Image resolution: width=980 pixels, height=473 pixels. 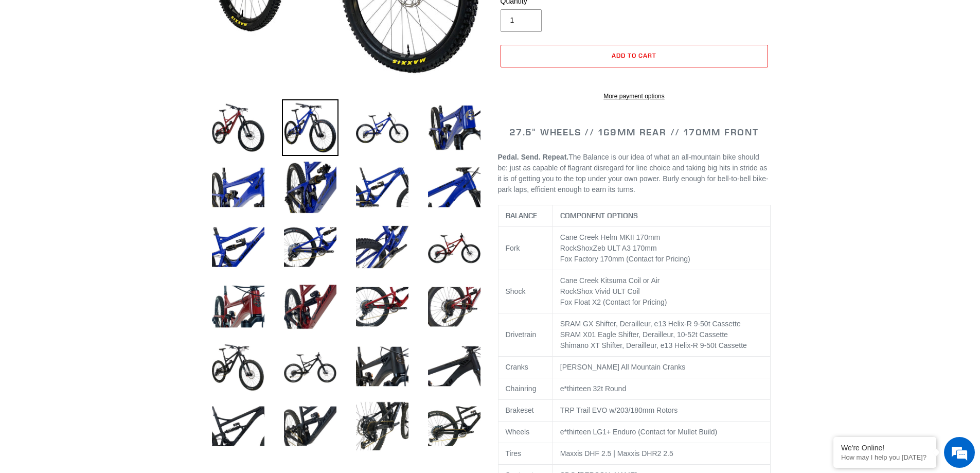 I want to click on td: Shock, so click(x=525, y=292).